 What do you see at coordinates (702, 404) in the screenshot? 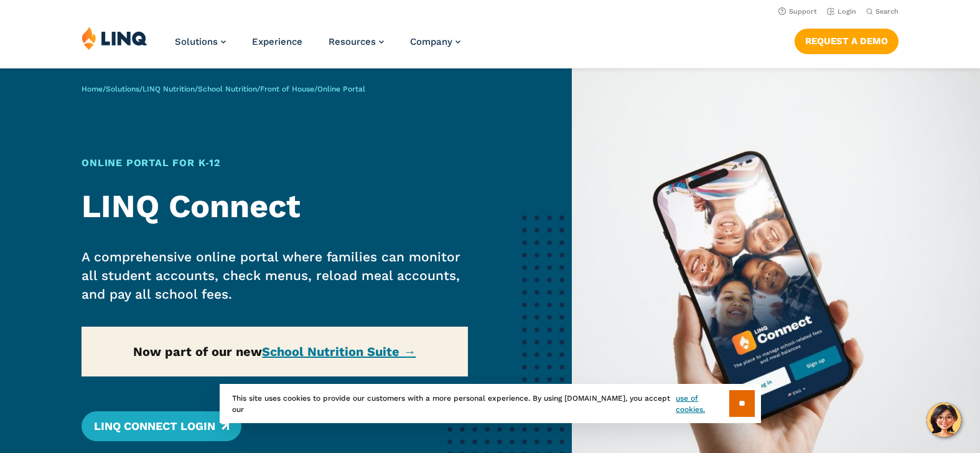
I see `a: use of cookies.` at bounding box center [702, 404].